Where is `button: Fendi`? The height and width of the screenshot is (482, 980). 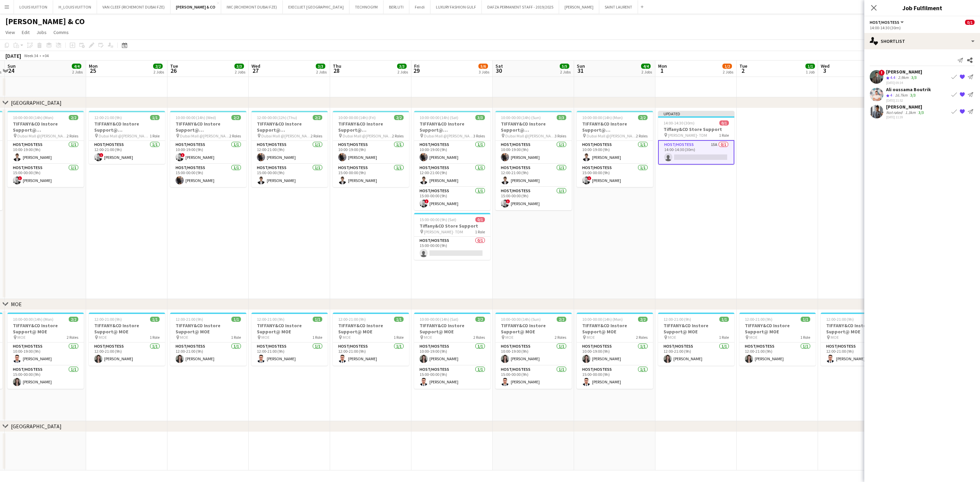 button: Fendi is located at coordinates (420, 7).